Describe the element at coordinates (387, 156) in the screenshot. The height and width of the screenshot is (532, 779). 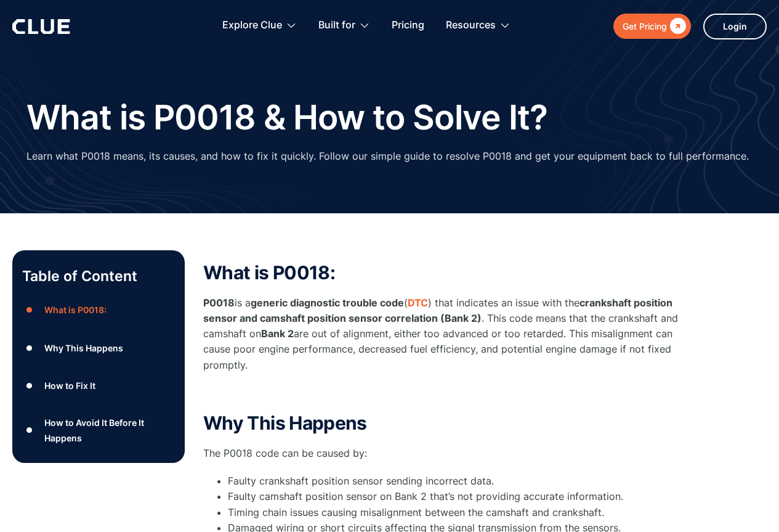
I see `p: Learn what P0018 means, its causes, and how to fix it quickly. Follow our simple guide to resolve...` at that location.